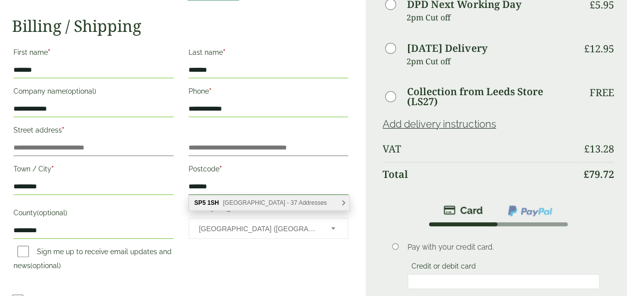 The width and height of the screenshot is (627, 296). I want to click on a: Add delivery instructions, so click(439, 124).